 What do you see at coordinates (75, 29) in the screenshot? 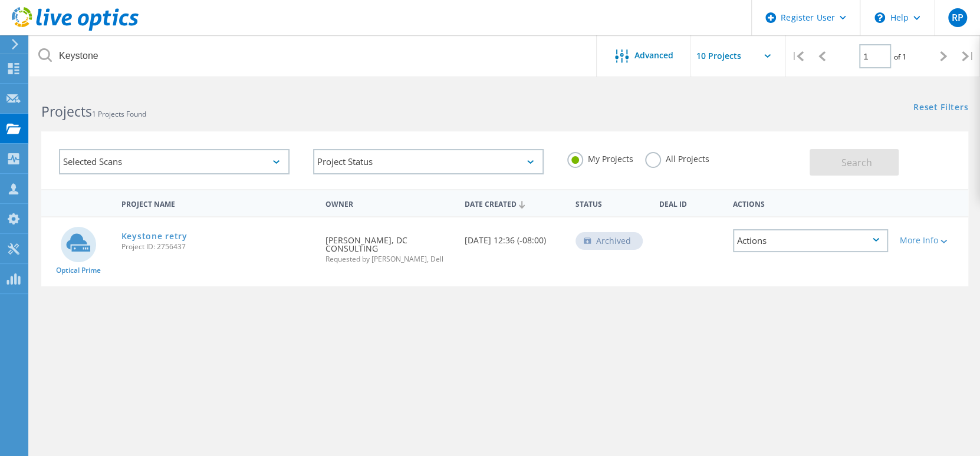
I see `a: Live Optics Dashboard` at bounding box center [75, 29].